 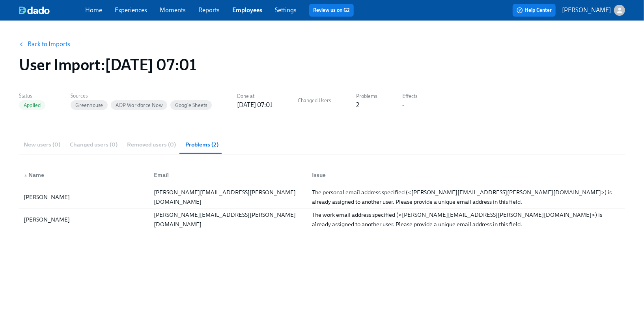 I want to click on span: ADP Workforce Now, so click(x=139, y=105).